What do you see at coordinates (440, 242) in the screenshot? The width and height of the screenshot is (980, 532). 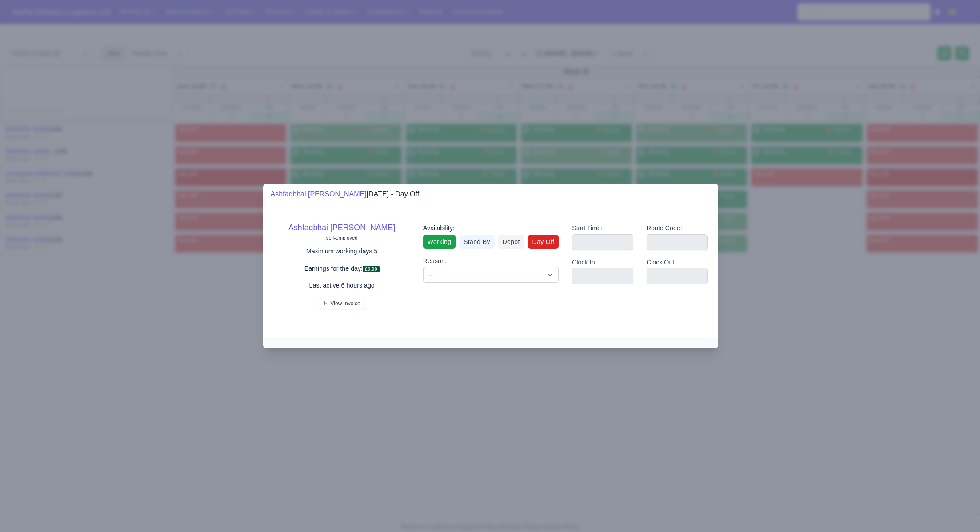 I see `a: Working` at bounding box center [440, 242].